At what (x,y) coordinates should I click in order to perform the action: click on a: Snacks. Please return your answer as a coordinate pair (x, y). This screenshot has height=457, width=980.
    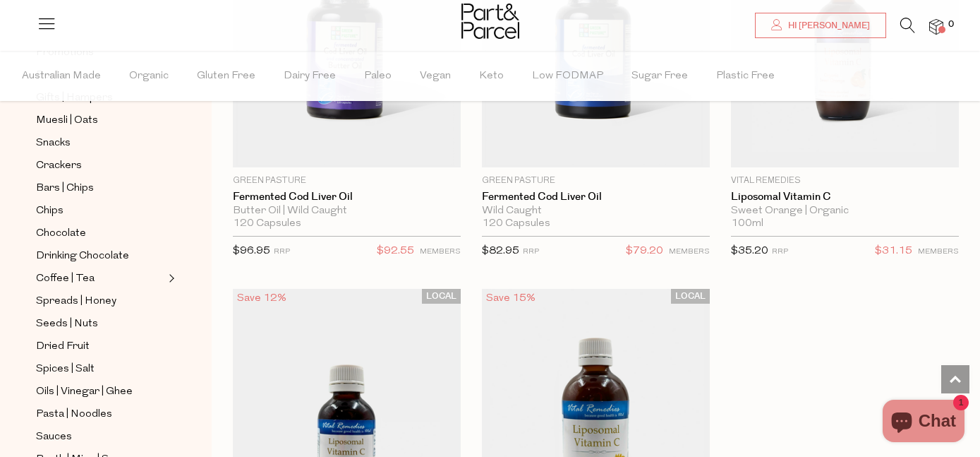
    Looking at the image, I should click on (100, 143).